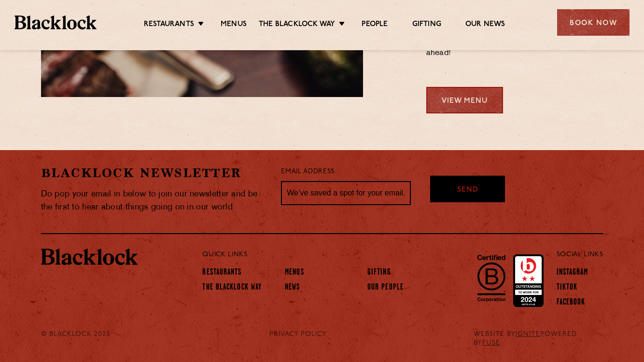 The image size is (644, 362). Describe the element at coordinates (528, 281) in the screenshot. I see `img: Accred_2023_2star.png` at that location.